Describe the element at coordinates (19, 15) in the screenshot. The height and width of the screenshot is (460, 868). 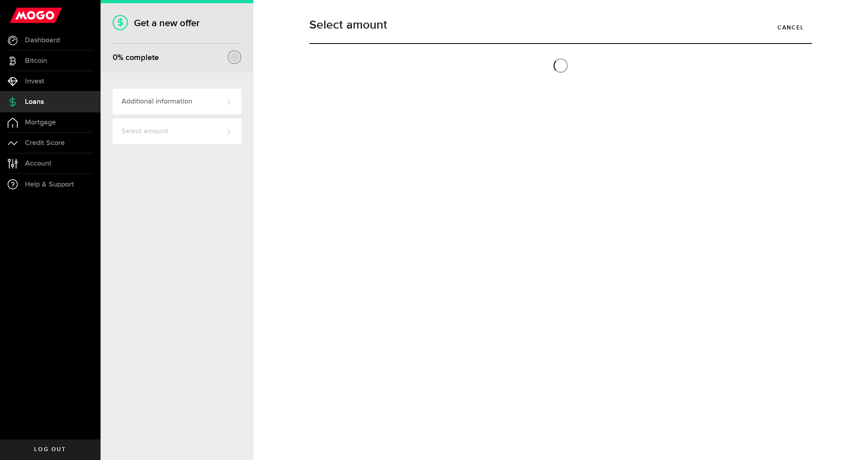
I see `button: Open LiveChat chat widget` at that location.